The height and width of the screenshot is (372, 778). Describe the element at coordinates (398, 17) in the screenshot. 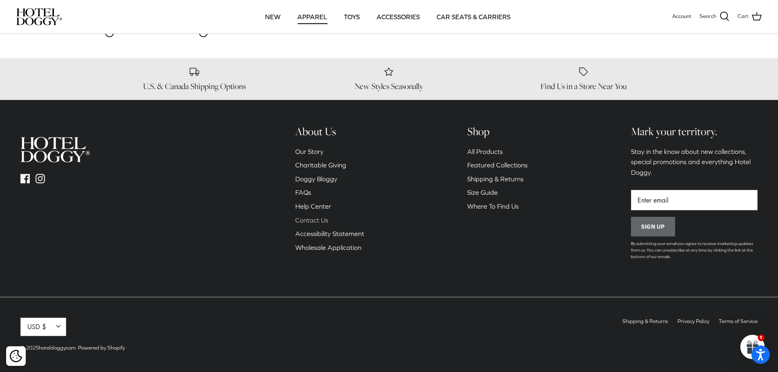

I see `a: ACCESSORIES` at that location.